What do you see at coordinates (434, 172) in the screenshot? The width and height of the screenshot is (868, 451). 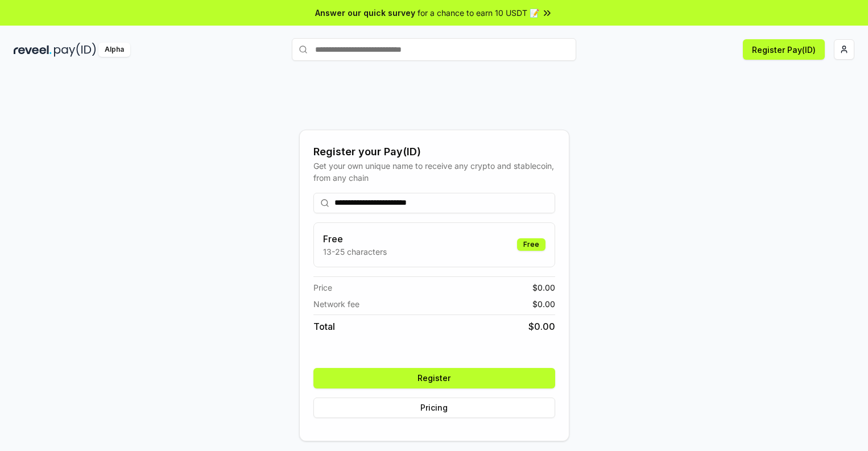 I see `div: Get your own unique name to receive any crypto and stablecoin, from any chain` at bounding box center [434, 172].